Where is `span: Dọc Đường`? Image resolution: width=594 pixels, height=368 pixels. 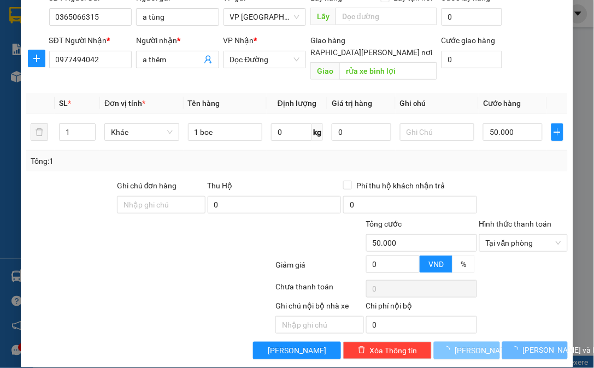 span: Dọc Đường is located at coordinates (265, 60).